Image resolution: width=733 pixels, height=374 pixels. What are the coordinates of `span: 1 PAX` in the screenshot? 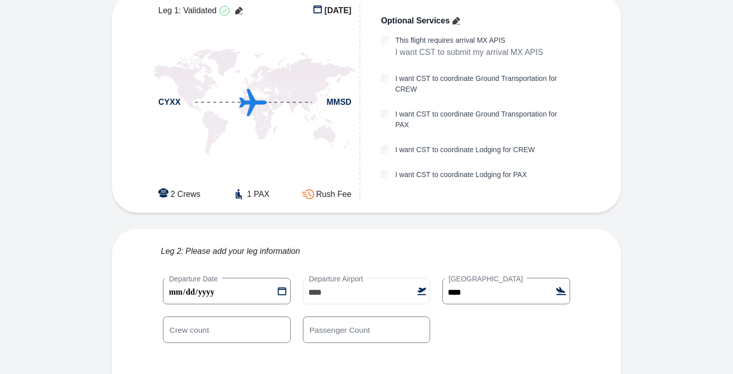 It's located at (258, 194).